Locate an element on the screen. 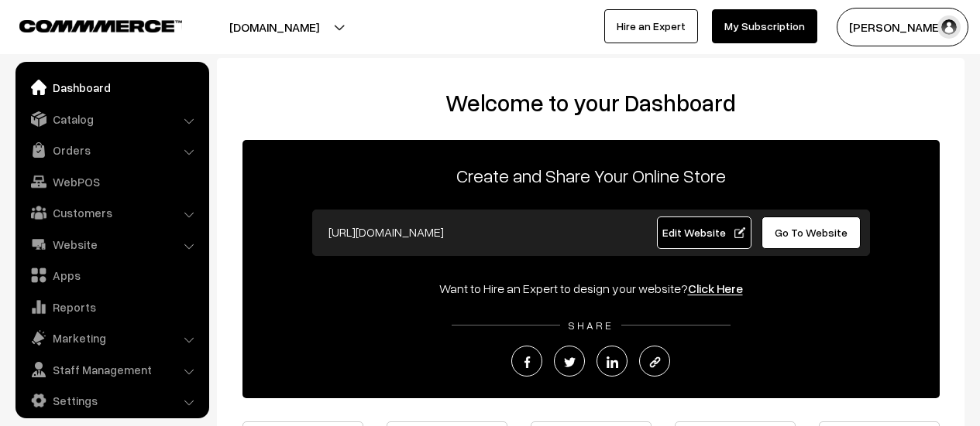 This screenshot has height=426, width=980. a: Click Here is located at coordinates (715, 289).